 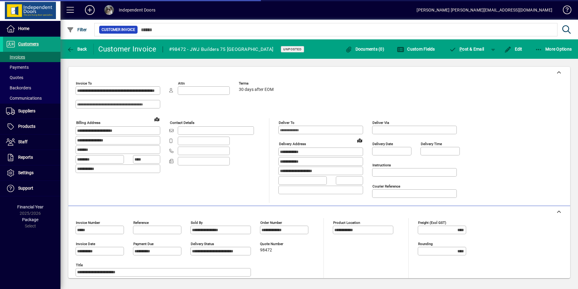 I want to click on button: More Options, so click(x=554, y=49).